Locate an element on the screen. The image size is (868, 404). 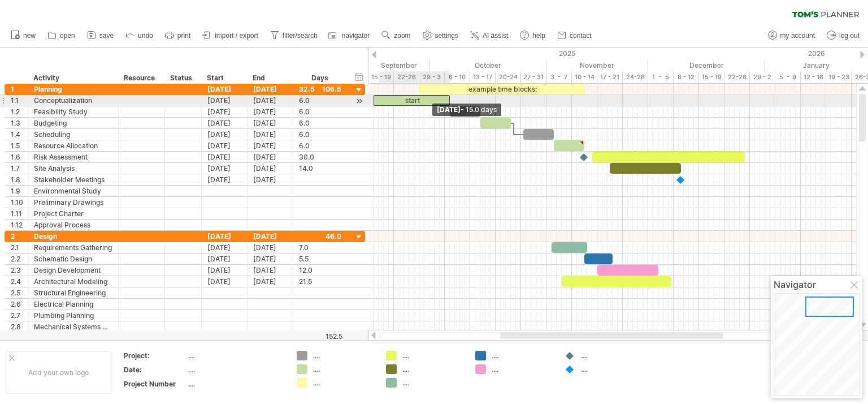
div: 10 - 14 is located at coordinates (584, 77).